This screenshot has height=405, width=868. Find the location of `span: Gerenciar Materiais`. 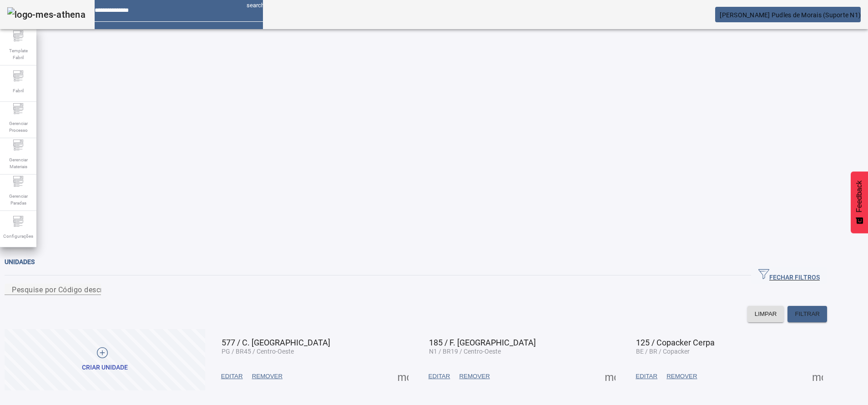

span: Gerenciar Materiais is located at coordinates (18, 163).